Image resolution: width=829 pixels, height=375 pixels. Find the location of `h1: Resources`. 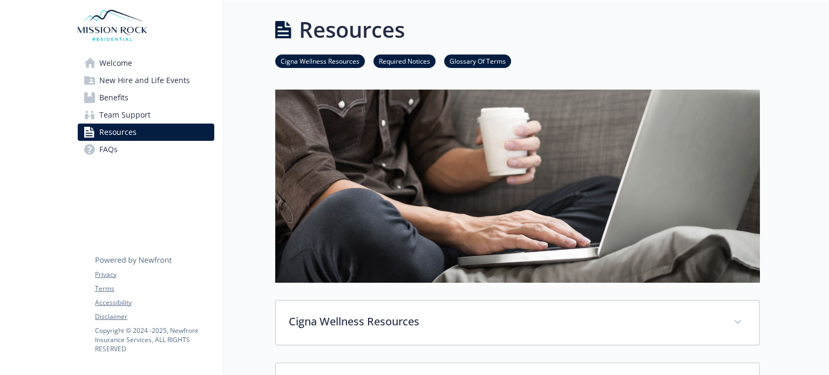

h1: Resources is located at coordinates (352, 30).